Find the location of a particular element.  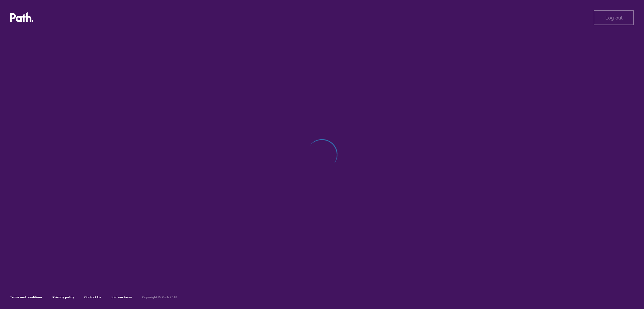

a: Privacy policy is located at coordinates (63, 297).